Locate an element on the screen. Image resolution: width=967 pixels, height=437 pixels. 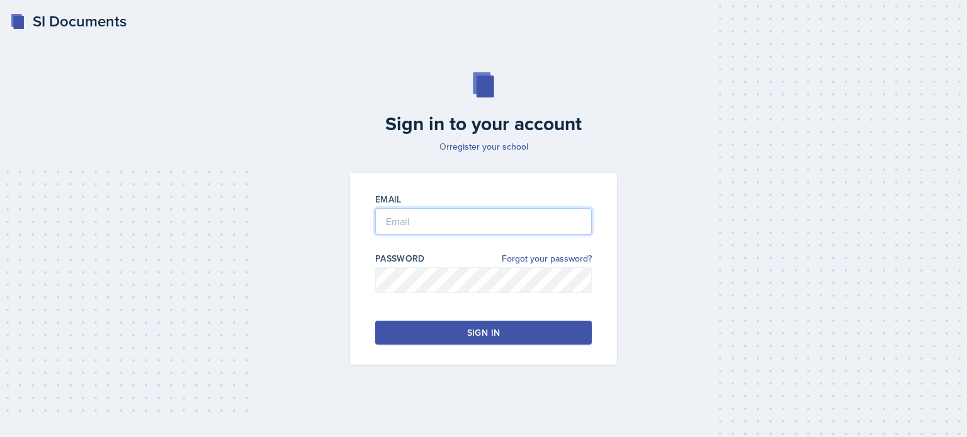
div: Sign in is located at coordinates (483, 333).